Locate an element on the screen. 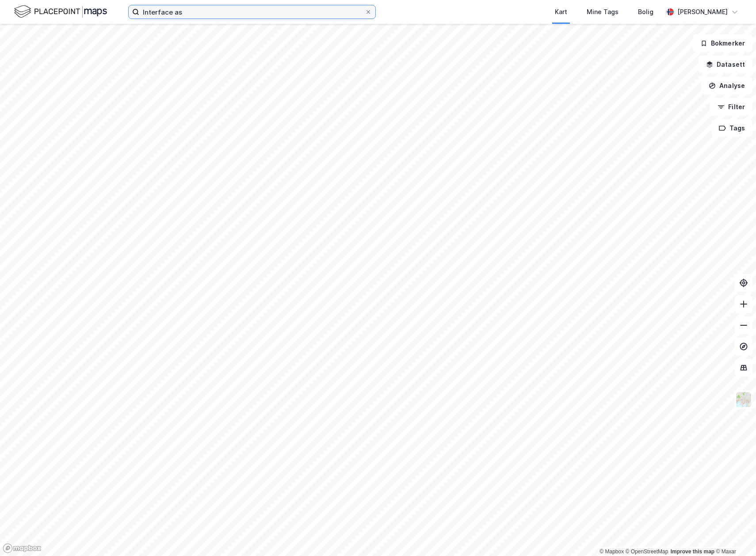 The height and width of the screenshot is (556, 756). input: Søk på adresse, matrikkel, gårdeiere, leietakere eller personer is located at coordinates (252, 12).